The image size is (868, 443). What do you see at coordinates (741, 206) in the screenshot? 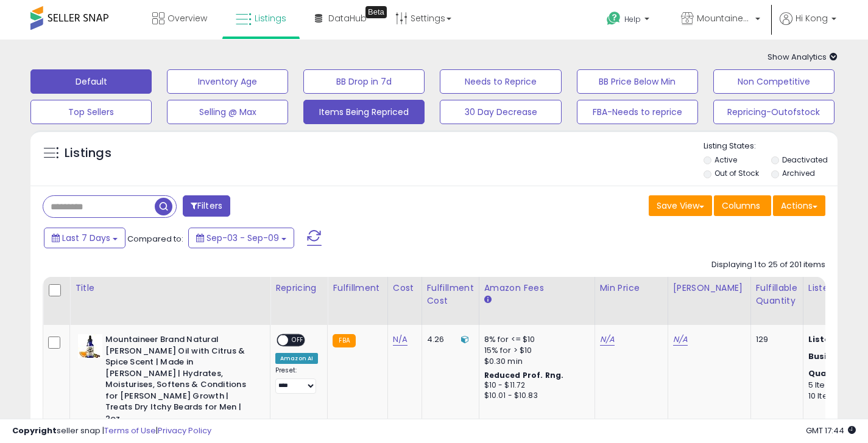
I see `span: Columns` at bounding box center [741, 206].